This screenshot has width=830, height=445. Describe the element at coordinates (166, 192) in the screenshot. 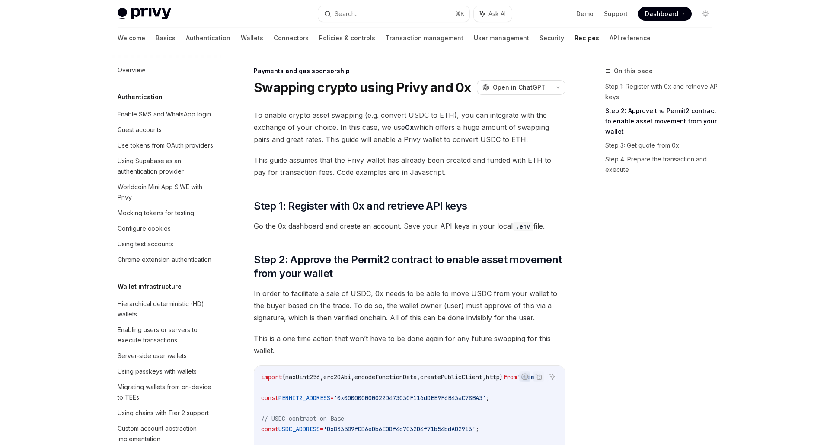

I see `a: Worldcoin Mini App SIWE with Privy` at that location.